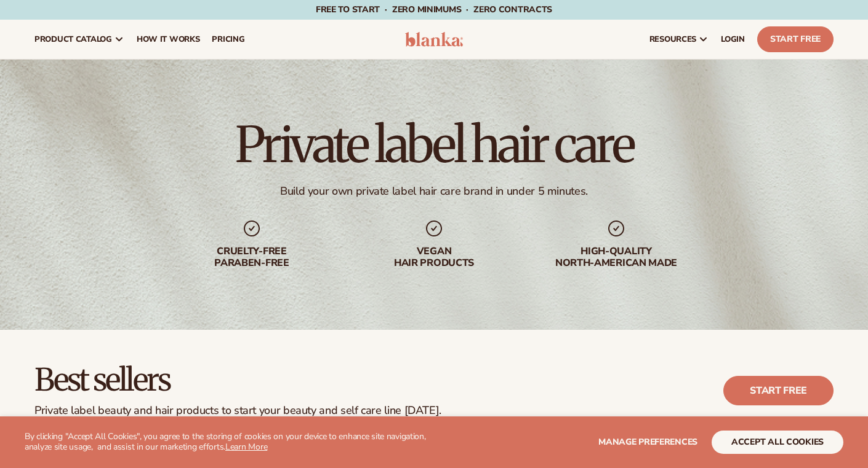 Image resolution: width=868 pixels, height=468 pixels. What do you see at coordinates (647, 442) in the screenshot?
I see `span: Manage preferences` at bounding box center [647, 442].